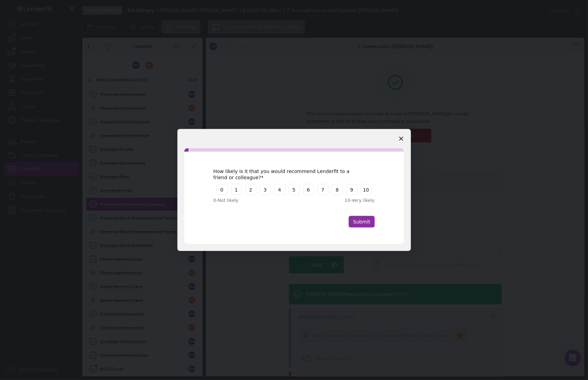 The width and height of the screenshot is (588, 380). I want to click on button: Submit, so click(362, 222).